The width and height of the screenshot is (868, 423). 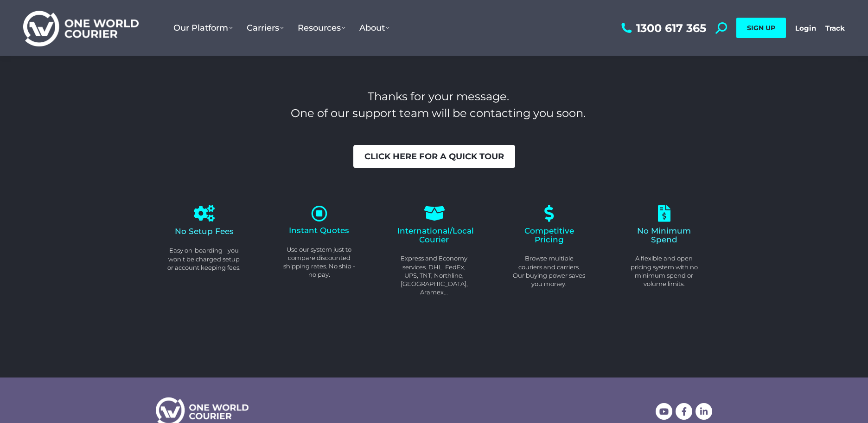 What do you see at coordinates (319, 230) in the screenshot?
I see `span: Instant Quotes` at bounding box center [319, 230].